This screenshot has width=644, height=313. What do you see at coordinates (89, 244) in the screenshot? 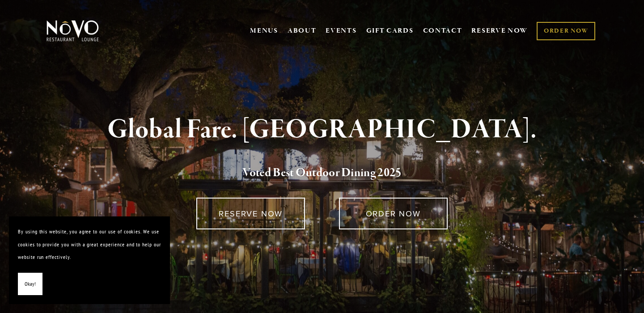
I see `p: By using this website, you agree to our use of cookies. We use cookies to provide you with a grea...` at bounding box center [89, 244].